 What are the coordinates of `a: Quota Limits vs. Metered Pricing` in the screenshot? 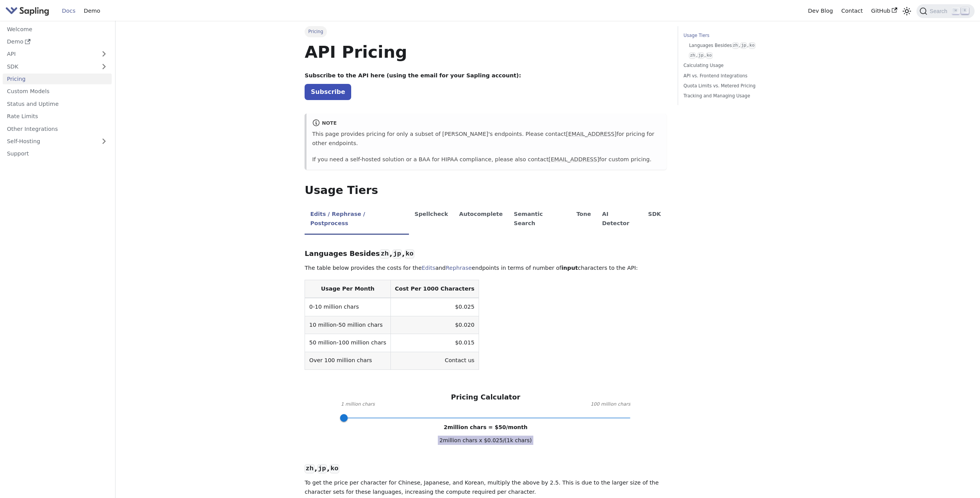 It's located at (736, 86).